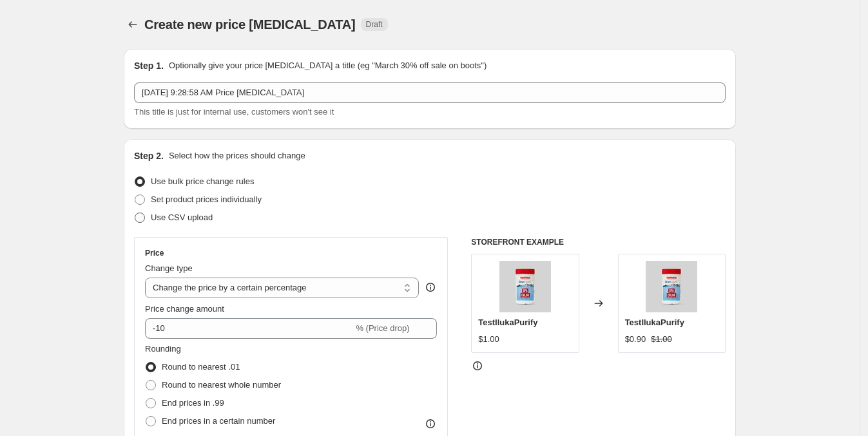 The height and width of the screenshot is (436, 868). I want to click on input: 30% off holiday sale, so click(430, 93).